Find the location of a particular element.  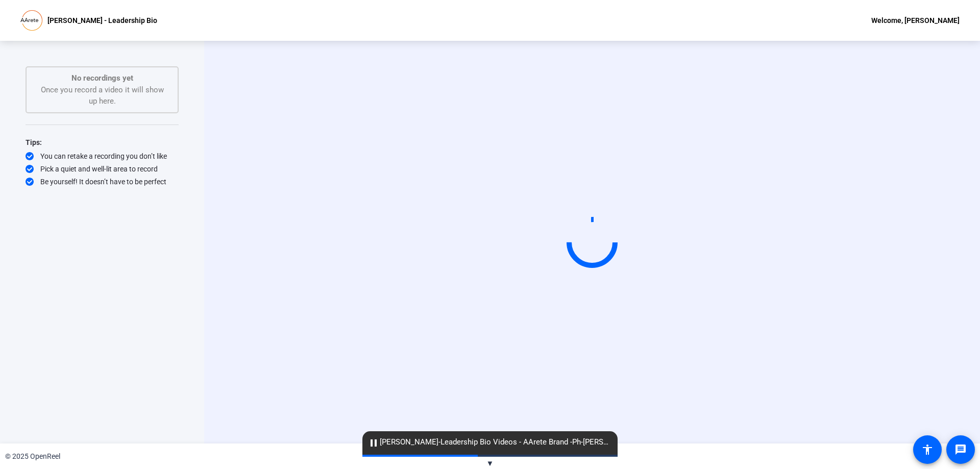

div: Pick a quiet and well-lit area to record is located at coordinates (102, 169).